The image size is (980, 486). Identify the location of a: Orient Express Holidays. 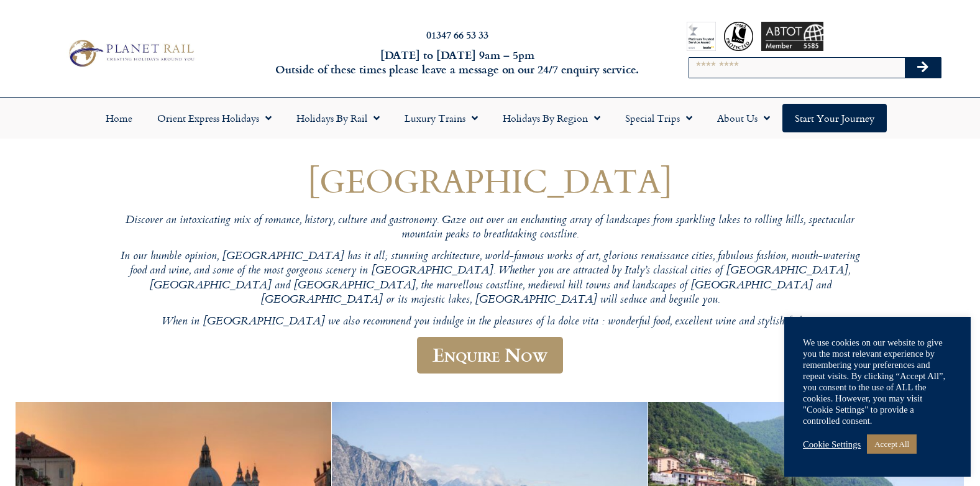
(215, 118).